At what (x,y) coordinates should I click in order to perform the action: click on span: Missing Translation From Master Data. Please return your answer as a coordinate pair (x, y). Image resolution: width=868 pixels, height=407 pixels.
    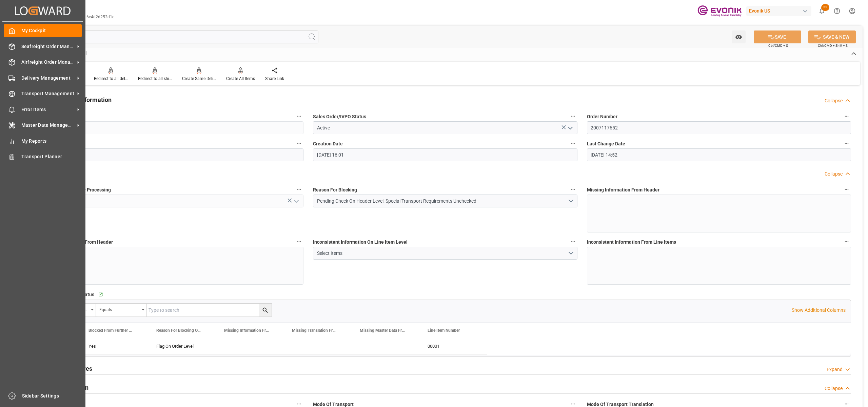
    Looking at the image, I should click on (314, 331).